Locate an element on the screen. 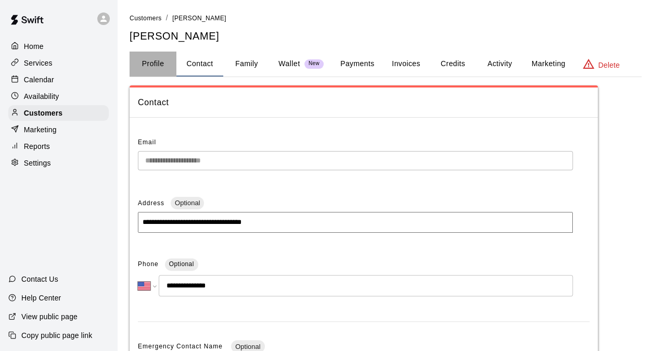 This screenshot has width=654, height=351. button: Profile is located at coordinates (153, 64).